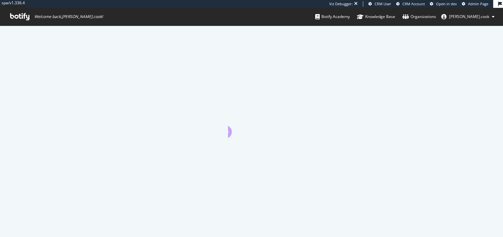  Describe the element at coordinates (419, 17) in the screenshot. I see `a: Organizations` at that location.